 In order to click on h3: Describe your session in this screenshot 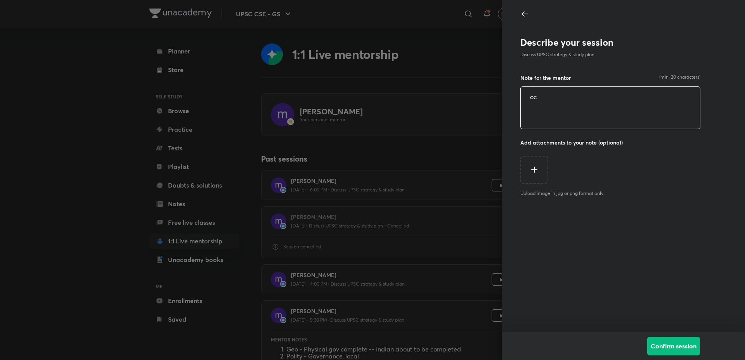, I will do `click(610, 42)`.